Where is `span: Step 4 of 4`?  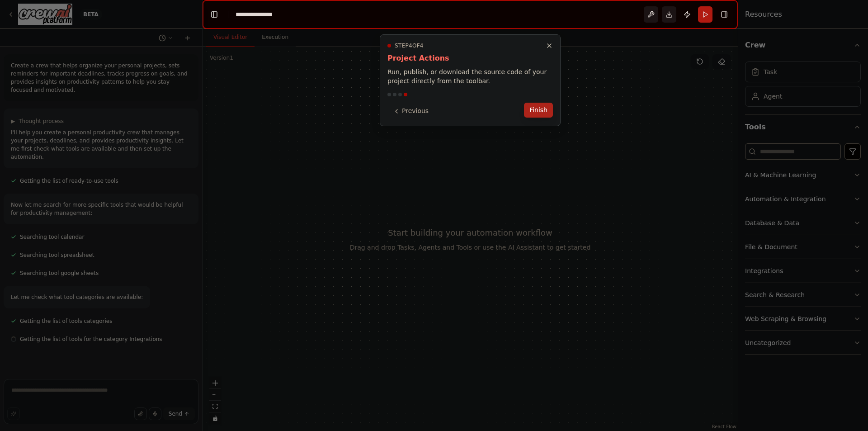
span: Step 4 of 4 is located at coordinates (409, 46).